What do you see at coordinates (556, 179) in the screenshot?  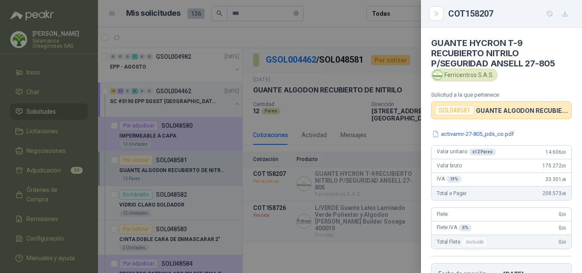 I see `span: 33.301` at bounding box center [556, 179].